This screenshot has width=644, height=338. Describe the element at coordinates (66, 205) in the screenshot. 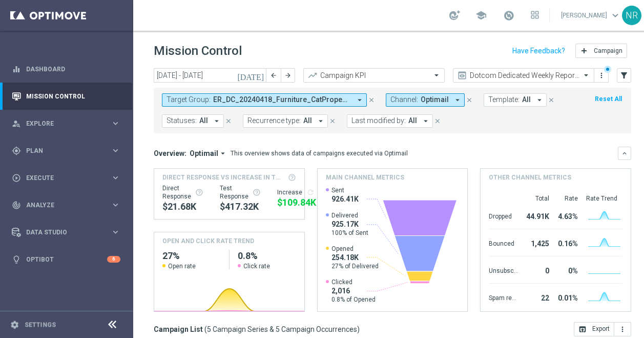

I see `button: track_changes Analyze keyboard_arrow_right` at that location.